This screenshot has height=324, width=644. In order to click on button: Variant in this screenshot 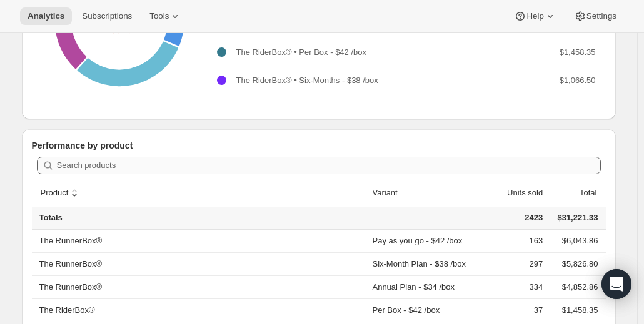, I will do `click(391, 193)`.